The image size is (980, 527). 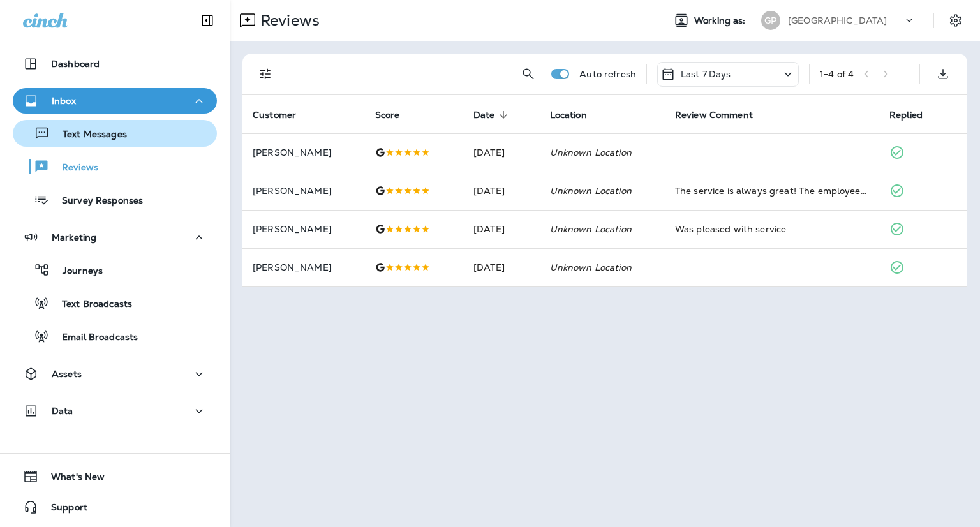 I want to click on button: Filters, so click(x=265, y=74).